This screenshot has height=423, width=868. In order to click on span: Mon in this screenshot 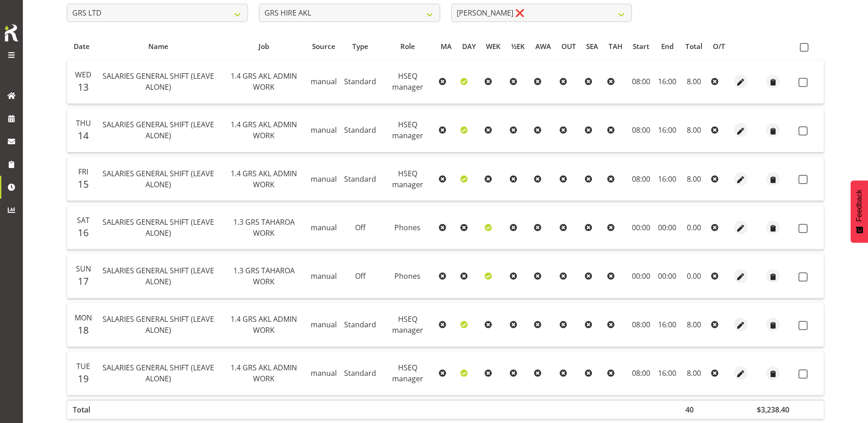, I will do `click(83, 318)`.